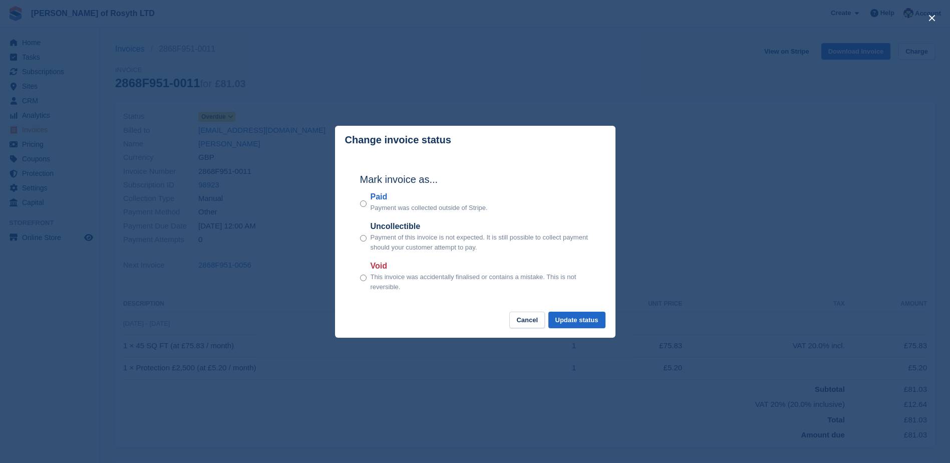 The image size is (950, 463). What do you see at coordinates (480, 266) in the screenshot?
I see `label: Void` at bounding box center [480, 266].